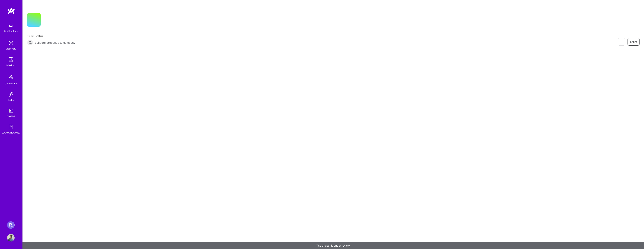 The image size is (644, 249). I want to click on img: logo, so click(11, 11).